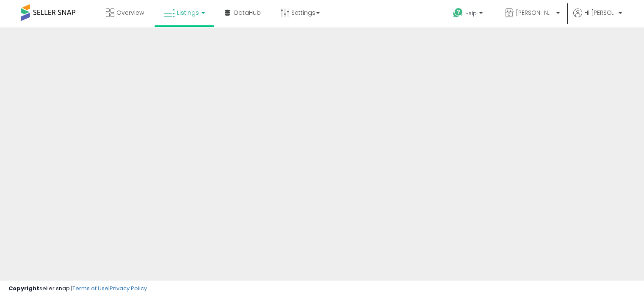 The width and height of the screenshot is (644, 297). Describe the element at coordinates (130, 13) in the screenshot. I see `span: Overview` at that location.